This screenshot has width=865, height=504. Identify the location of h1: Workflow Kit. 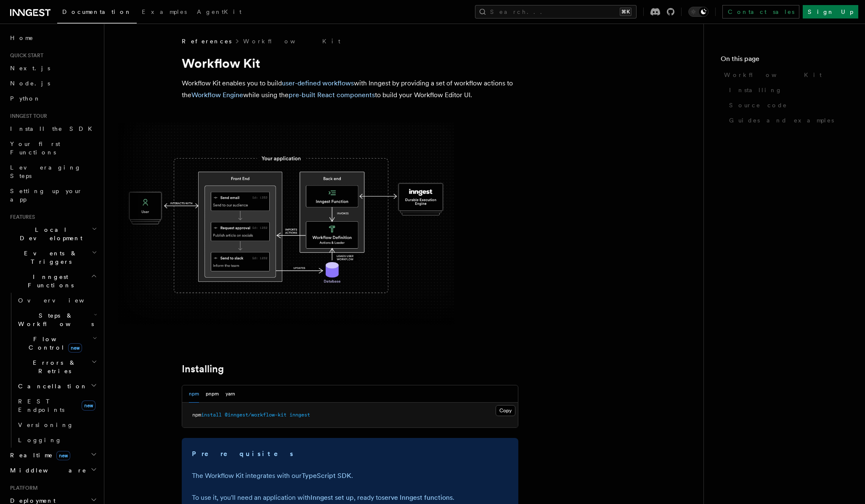
(350, 63).